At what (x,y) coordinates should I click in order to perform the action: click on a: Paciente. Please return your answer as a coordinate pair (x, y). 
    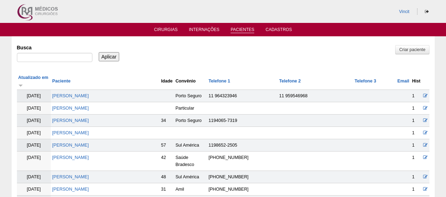
    Looking at the image, I should click on (61, 81).